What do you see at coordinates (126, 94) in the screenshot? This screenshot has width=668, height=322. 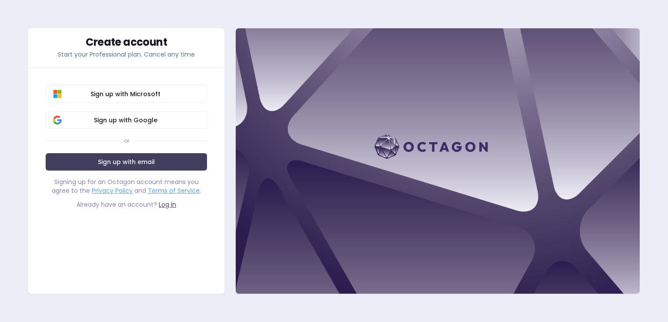 I see `button: Sign up with Microsoft` at bounding box center [126, 94].